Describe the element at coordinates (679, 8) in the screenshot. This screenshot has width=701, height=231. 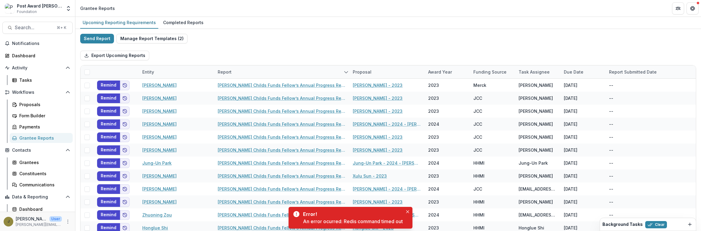
I see `button: Partners` at that location.